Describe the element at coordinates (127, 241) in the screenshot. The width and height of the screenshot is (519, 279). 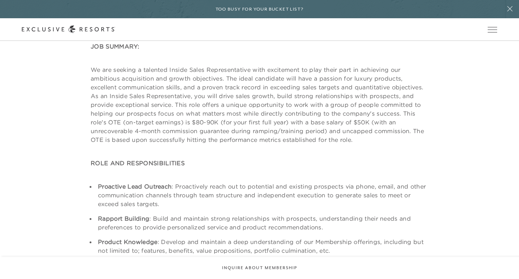
I see `strong: Product Knowledge` at that location.